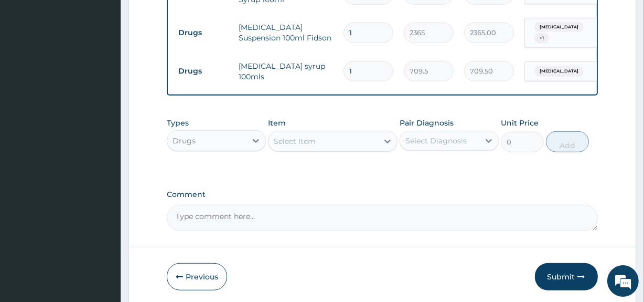 Image resolution: width=644 pixels, height=302 pixels. Describe the element at coordinates (295, 141) in the screenshot. I see `div: Select Item` at that location.